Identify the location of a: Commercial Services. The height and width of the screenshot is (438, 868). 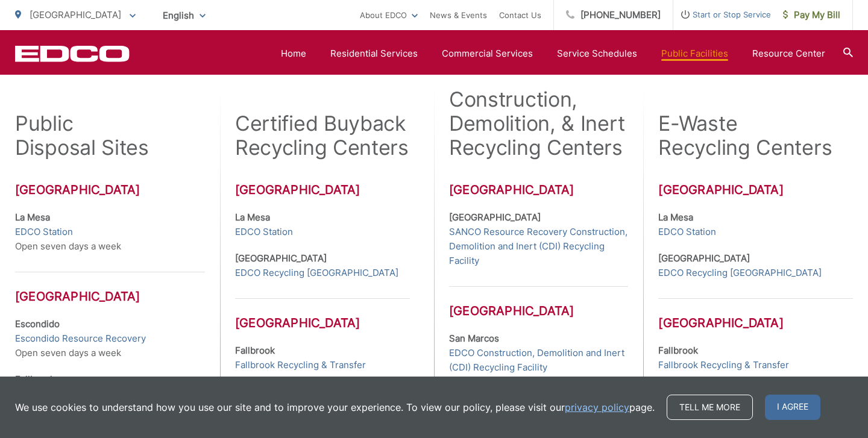
(487, 53).